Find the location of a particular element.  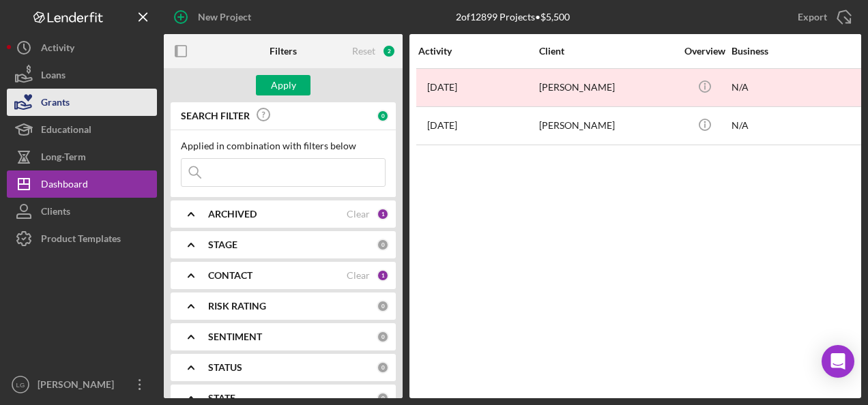

a: Activity is located at coordinates (82, 48).